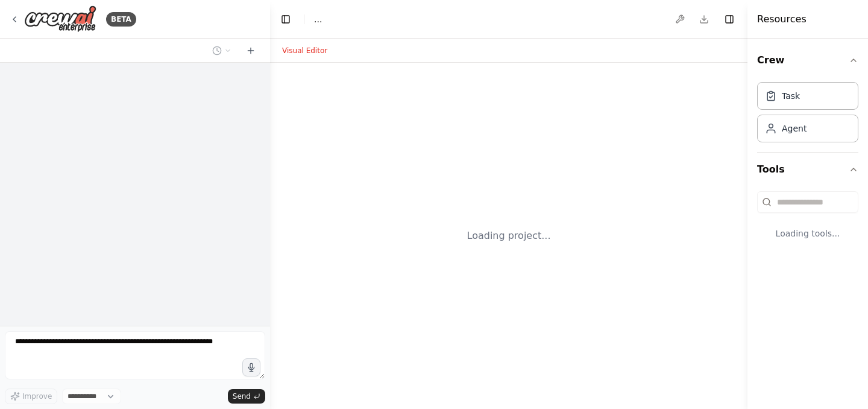 Image resolution: width=868 pixels, height=409 pixels. Describe the element at coordinates (286, 19) in the screenshot. I see `button: Hide left sidebar` at that location.